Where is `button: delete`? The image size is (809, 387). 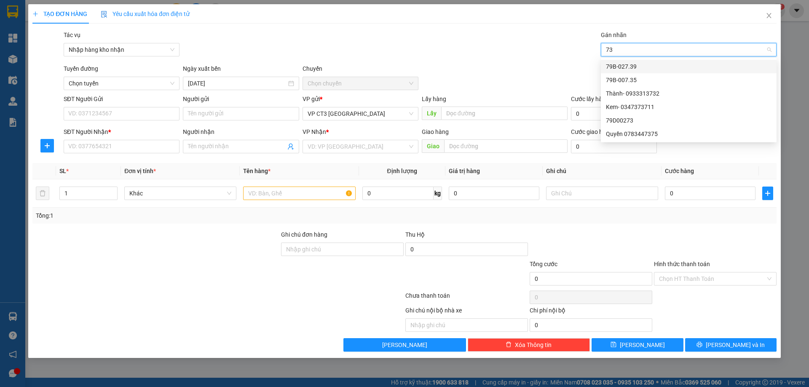
button: delete is located at coordinates (43, 193).